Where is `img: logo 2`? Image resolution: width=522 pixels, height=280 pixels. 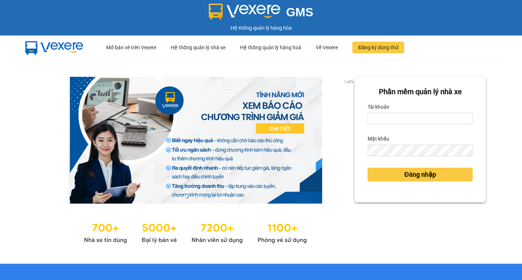
img: logo 2 is located at coordinates (245, 12).